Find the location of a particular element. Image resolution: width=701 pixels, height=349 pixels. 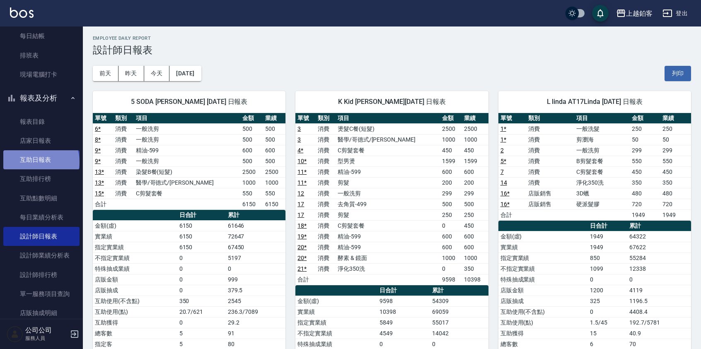

th: 單號 is located at coordinates (103, 119).